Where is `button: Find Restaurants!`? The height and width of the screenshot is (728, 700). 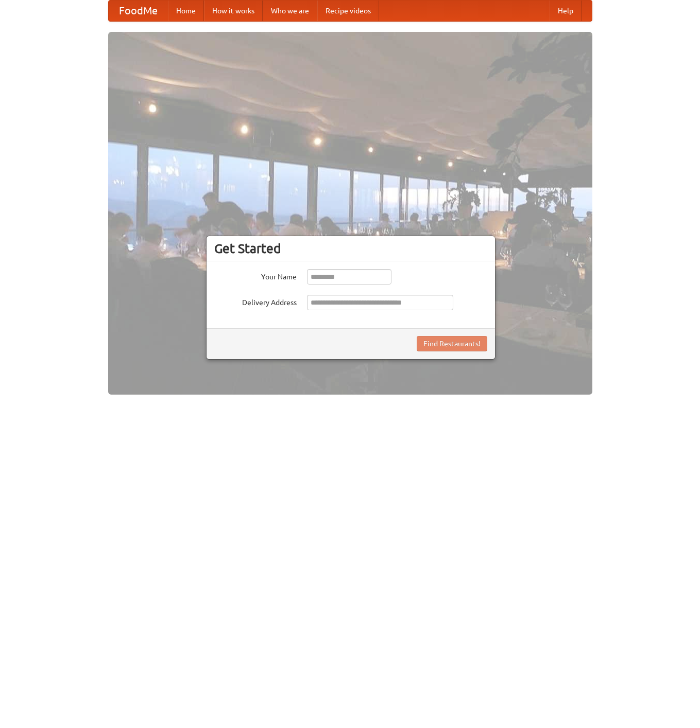
button: Find Restaurants! is located at coordinates (452, 344).